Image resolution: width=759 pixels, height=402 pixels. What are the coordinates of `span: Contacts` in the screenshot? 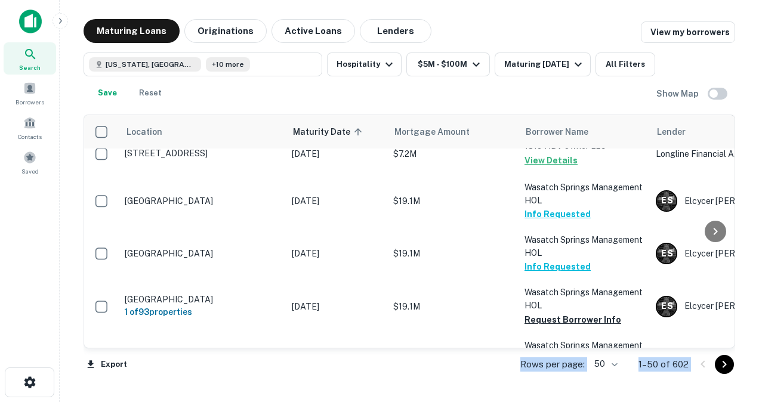 It's located at (30, 137).